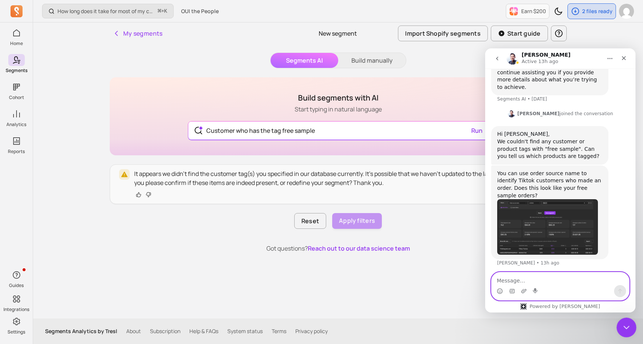  I want to click on button: My segments, so click(137, 33).